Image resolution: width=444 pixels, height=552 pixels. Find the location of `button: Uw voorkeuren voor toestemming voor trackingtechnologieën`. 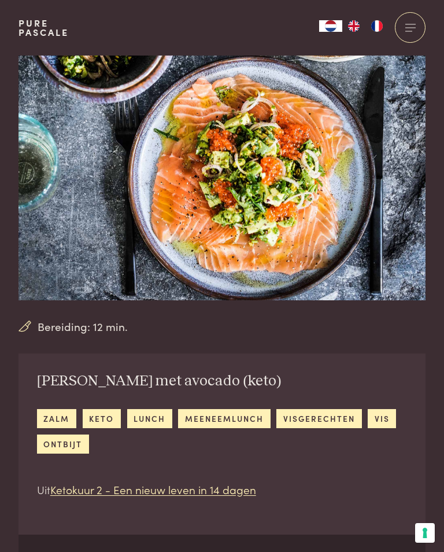

button: Uw voorkeuren voor toestemming voor trackingtechnologieën is located at coordinates (425, 533).